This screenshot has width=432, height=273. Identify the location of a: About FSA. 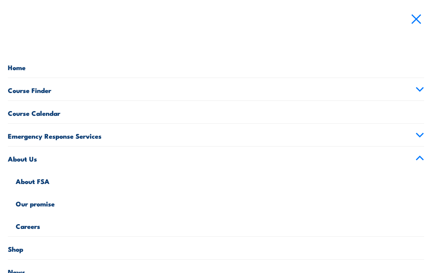
(220, 180).